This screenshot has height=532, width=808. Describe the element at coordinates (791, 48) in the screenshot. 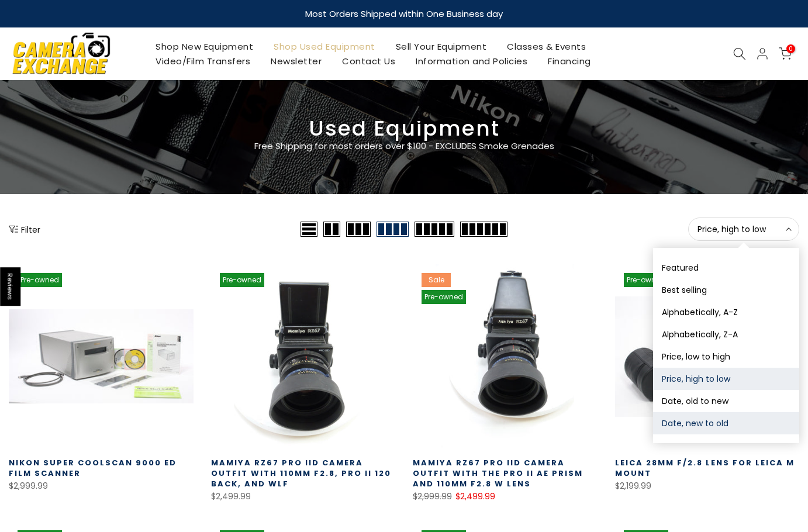

I see `span: 0` at that location.